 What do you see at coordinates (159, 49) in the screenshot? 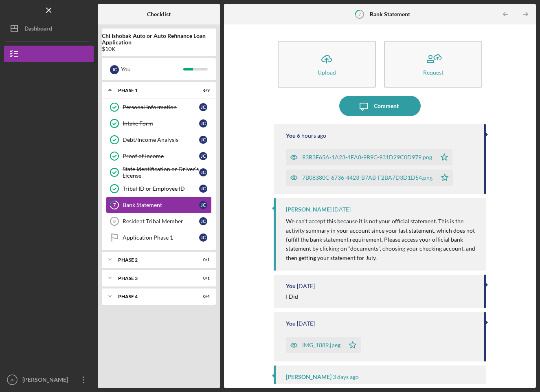
I see `div: $10K` at bounding box center [159, 49].